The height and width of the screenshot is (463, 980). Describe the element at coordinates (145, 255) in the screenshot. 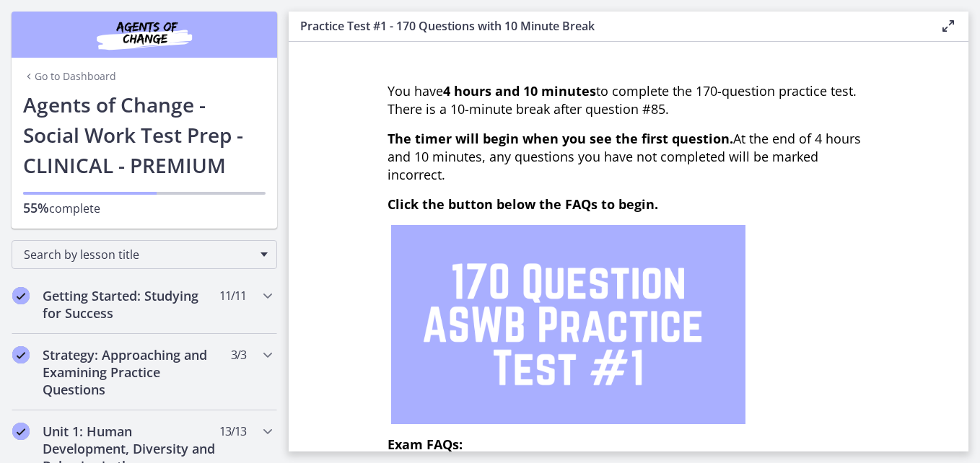

I see `div: Search by lesson title` at that location.